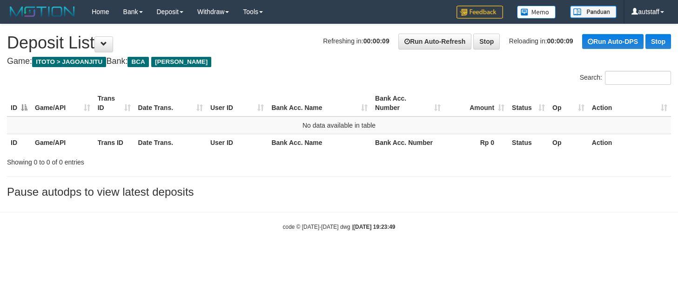  What do you see at coordinates (339, 43) in the screenshot?
I see `h1: Deposit List` at bounding box center [339, 43].